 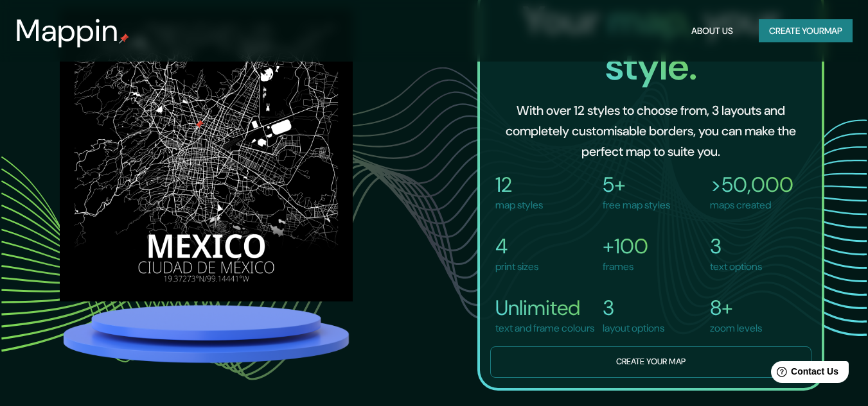 What do you see at coordinates (625, 247) in the screenshot?
I see `h4: +100` at bounding box center [625, 247].